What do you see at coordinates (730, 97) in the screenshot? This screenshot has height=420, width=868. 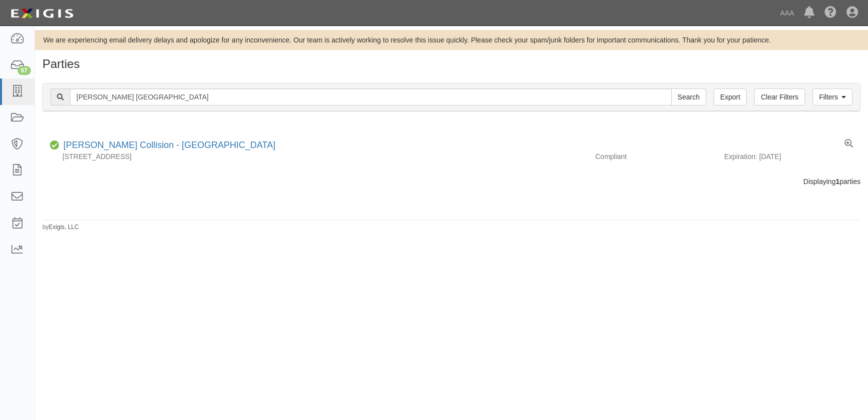 I see `a: Export` at bounding box center [730, 97].